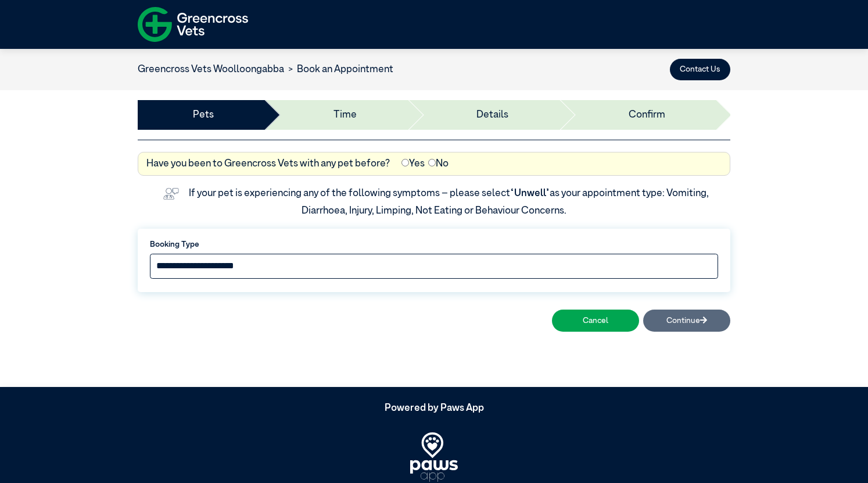  Describe the element at coordinates (413, 164) in the screenshot. I see `label: Yes` at that location.